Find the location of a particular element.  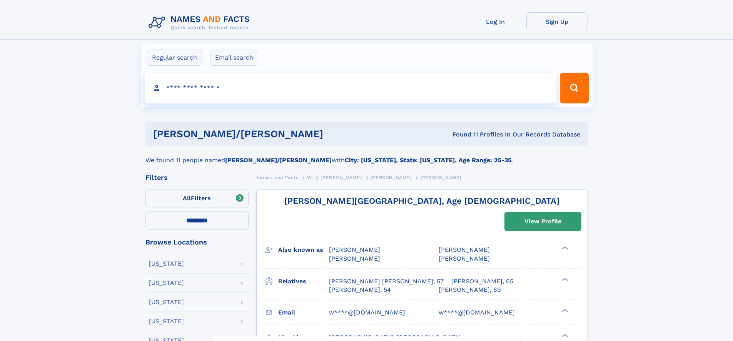

a: Sign Up is located at coordinates (557, 22).